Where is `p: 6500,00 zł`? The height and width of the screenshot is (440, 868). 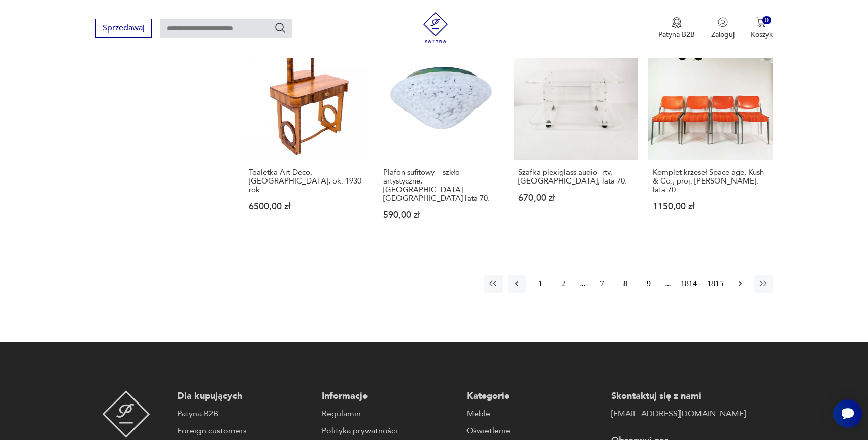
p: 6500,00 zł is located at coordinates (306, 206).